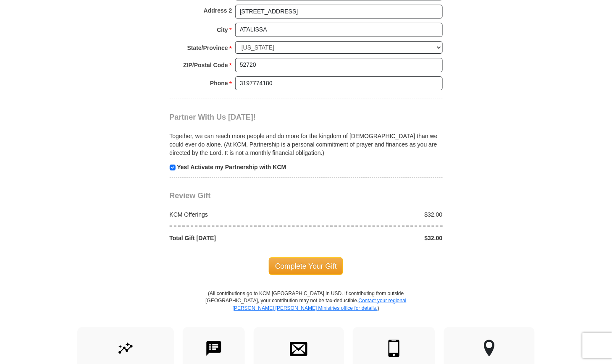  What do you see at coordinates (218, 10) in the screenshot?
I see `strong: Address 2` at bounding box center [218, 10].